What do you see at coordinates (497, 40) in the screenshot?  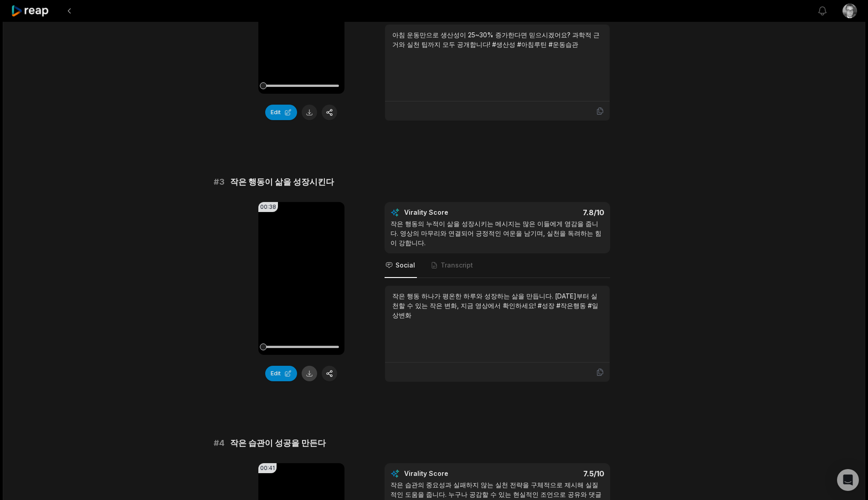 I see `div: 아침 운동만으로 생산성이 25~30% 증가한다면 믿으시겠어요? 과학적 근거와 실천 팁까지 모두 공개합니다! #생산성 #아침루틴 #운동습관` at bounding box center [497, 40].